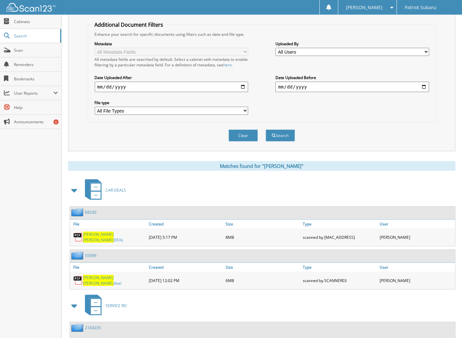 This screenshot has height=338, width=462. What do you see at coordinates (171, 103) in the screenshot?
I see `label: File type` at bounding box center [171, 103].